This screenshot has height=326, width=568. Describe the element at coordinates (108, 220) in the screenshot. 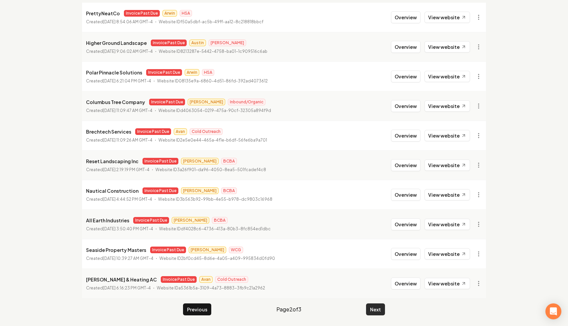

I see `p: All Earth Industries` at that location.